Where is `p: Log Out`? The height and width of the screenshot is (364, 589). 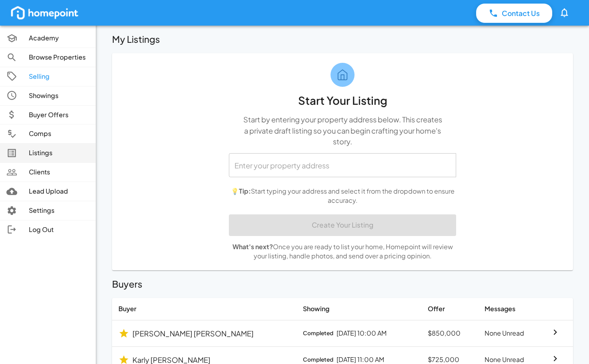 p: Log Out is located at coordinates (59, 229).